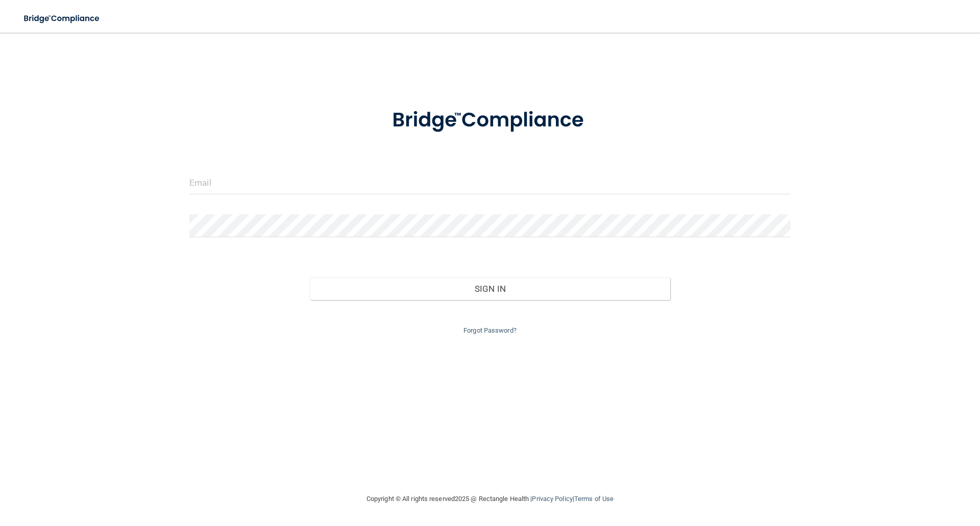  I want to click on div: Copyright © All rights reserved 2025 @ Rectangle Health | |, so click(490, 499).